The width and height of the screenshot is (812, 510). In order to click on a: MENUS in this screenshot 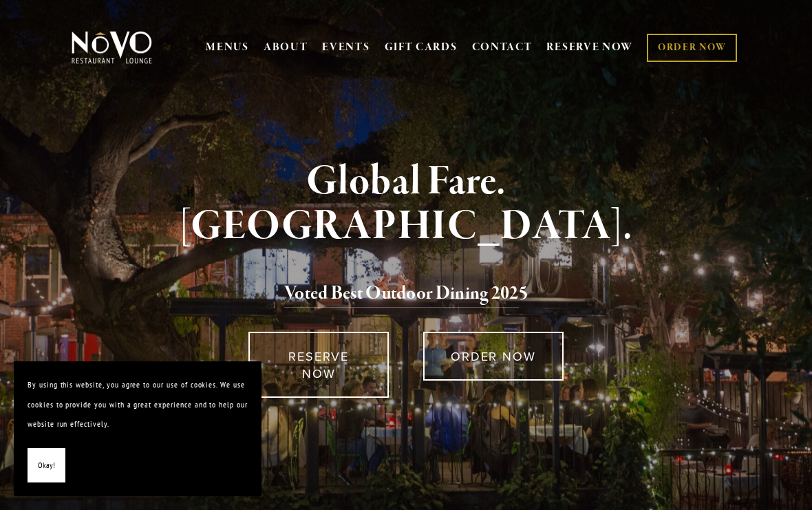, I will do `click(227, 47)`.